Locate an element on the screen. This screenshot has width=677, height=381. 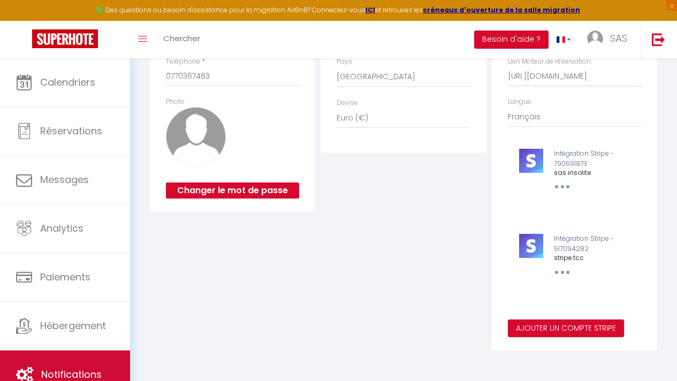
a: créneaux d'ouverture de la salle migration is located at coordinates (502, 10).